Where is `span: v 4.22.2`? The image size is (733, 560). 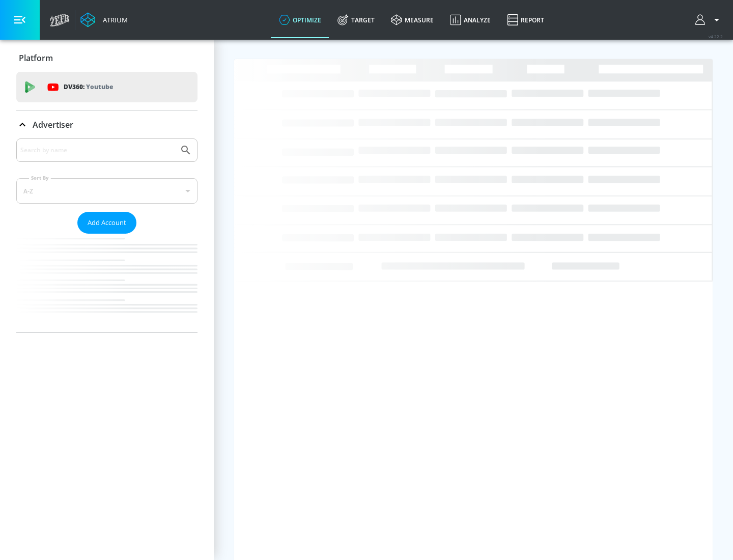 span: v 4.22.2 is located at coordinates (716, 36).